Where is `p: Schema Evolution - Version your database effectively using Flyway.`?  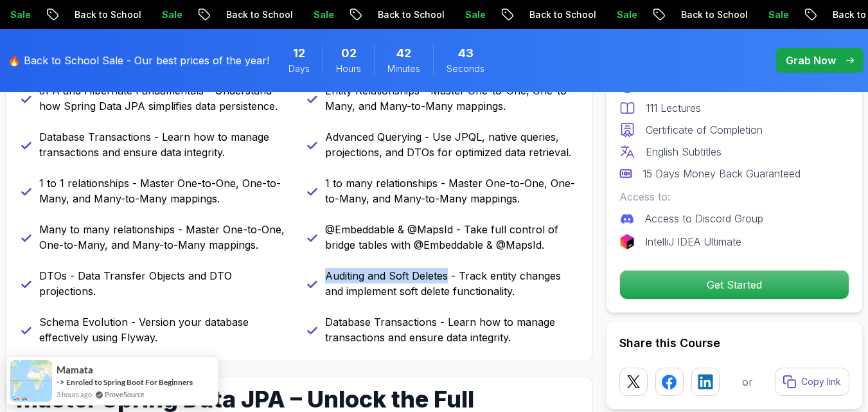 p: Schema Evolution - Version your database effectively using Flyway. is located at coordinates (165, 329).